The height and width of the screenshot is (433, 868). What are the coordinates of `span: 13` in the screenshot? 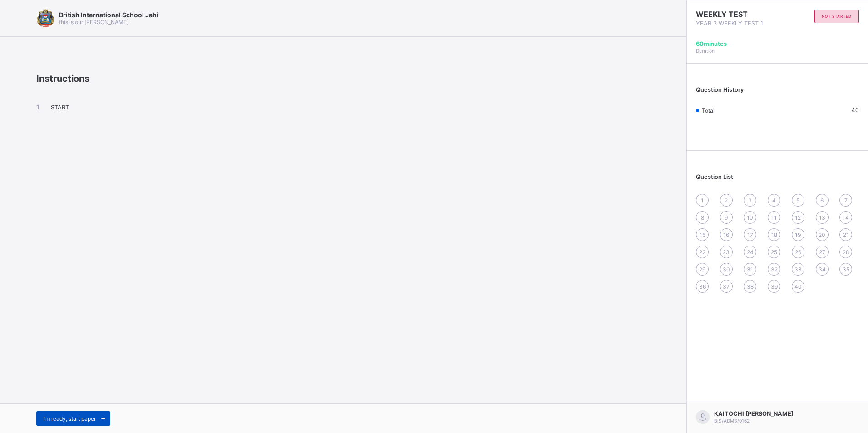 It's located at (822, 217).